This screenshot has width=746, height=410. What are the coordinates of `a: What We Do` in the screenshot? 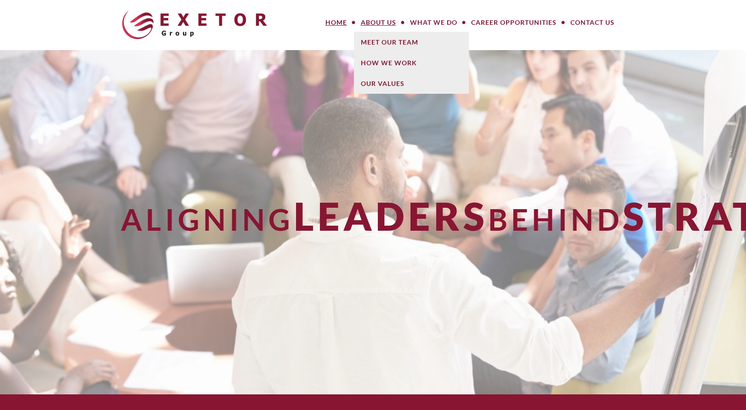 It's located at (433, 23).